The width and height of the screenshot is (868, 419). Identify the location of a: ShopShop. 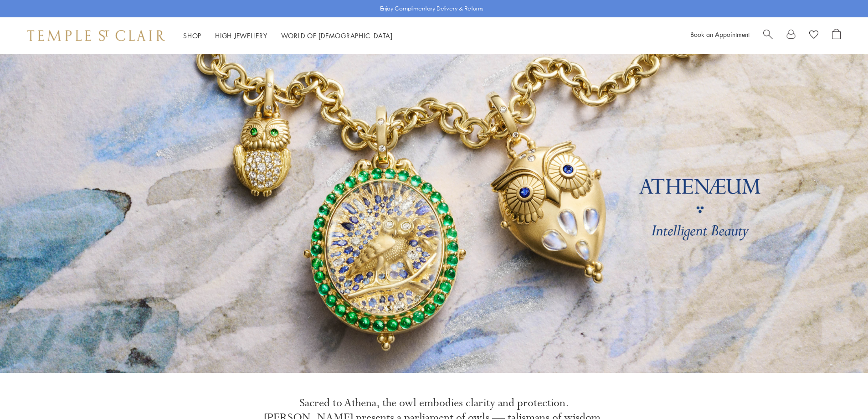
(193, 35).